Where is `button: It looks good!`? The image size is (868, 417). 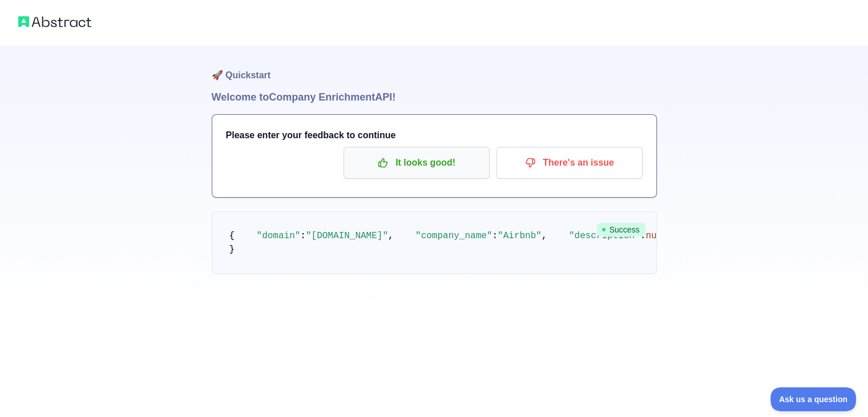
button: It looks good! is located at coordinates (417, 163).